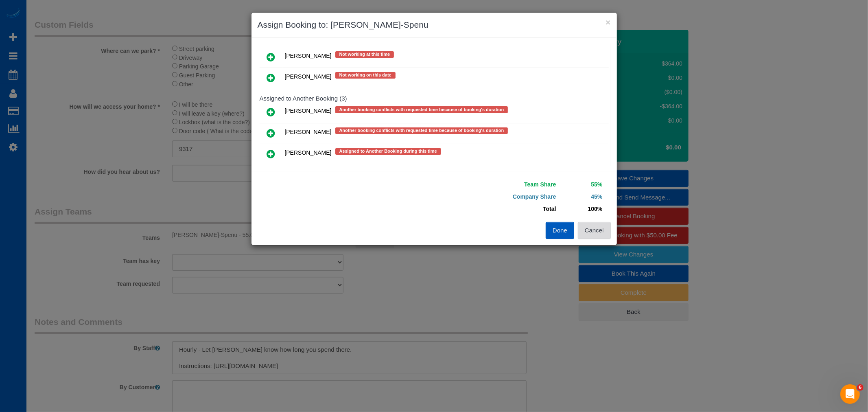  What do you see at coordinates (861, 387) in the screenshot?
I see `span: 6` at bounding box center [861, 387].